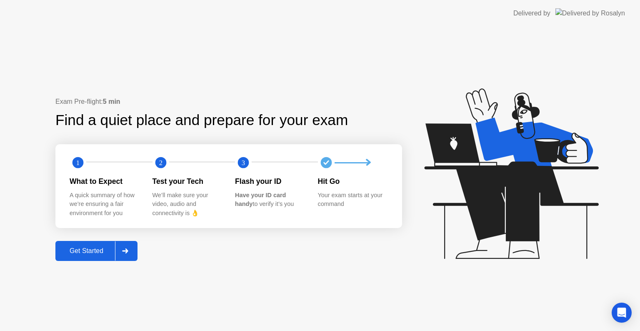  What do you see at coordinates (161, 163) in the screenshot?
I see `text: 2` at bounding box center [161, 163].